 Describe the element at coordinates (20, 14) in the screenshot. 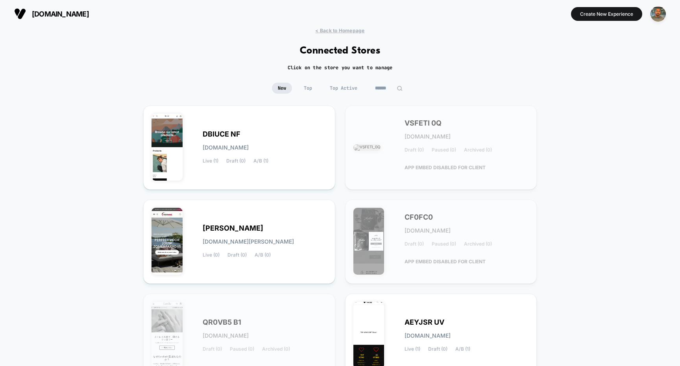

I see `img: Visually logo` at that location.